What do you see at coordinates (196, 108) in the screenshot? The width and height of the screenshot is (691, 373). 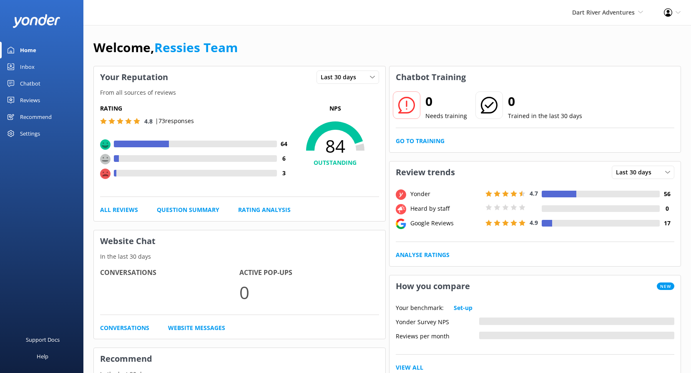 I see `h5: Rating` at bounding box center [196, 108].